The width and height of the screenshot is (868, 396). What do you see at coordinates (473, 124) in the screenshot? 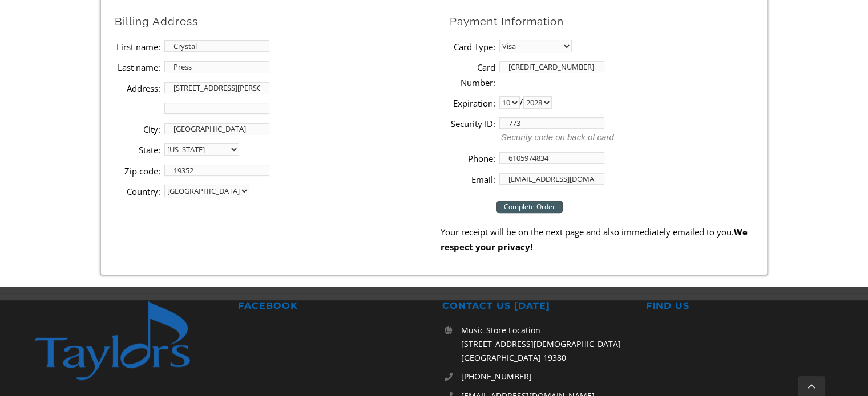
I see `label: Security ID:` at bounding box center [473, 124].